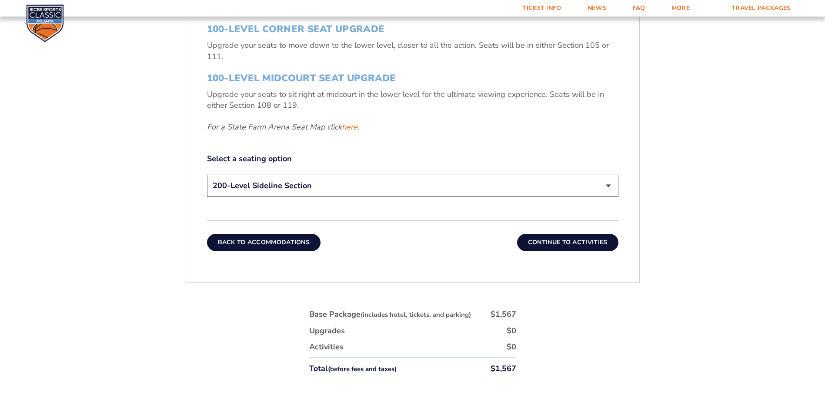 The width and height of the screenshot is (825, 405). What do you see at coordinates (413, 29) in the screenshot?
I see `h3: 100-Level Corner Seat Upgrade` at bounding box center [413, 29].